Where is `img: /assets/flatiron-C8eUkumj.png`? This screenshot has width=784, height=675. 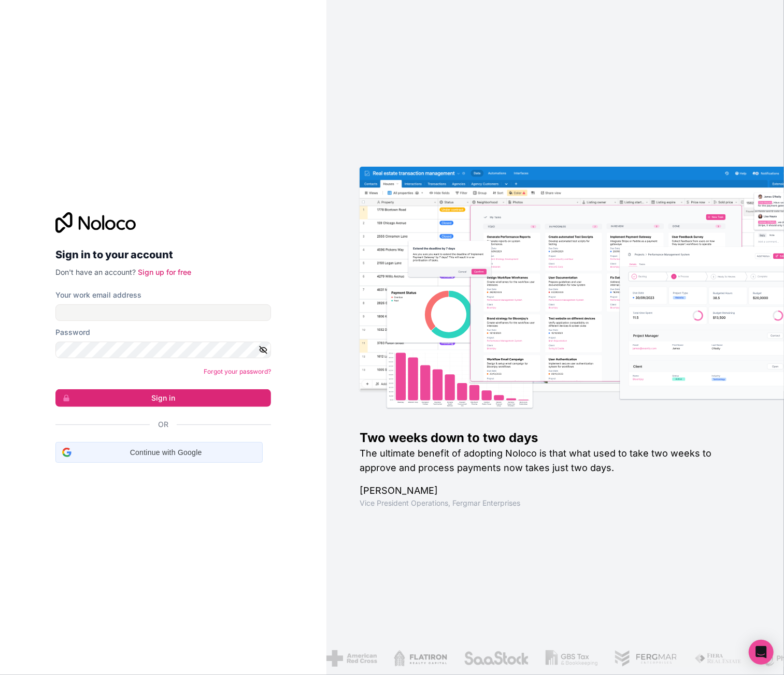
img: /assets/flatiron-C8eUkumj.png is located at coordinates (396, 659).